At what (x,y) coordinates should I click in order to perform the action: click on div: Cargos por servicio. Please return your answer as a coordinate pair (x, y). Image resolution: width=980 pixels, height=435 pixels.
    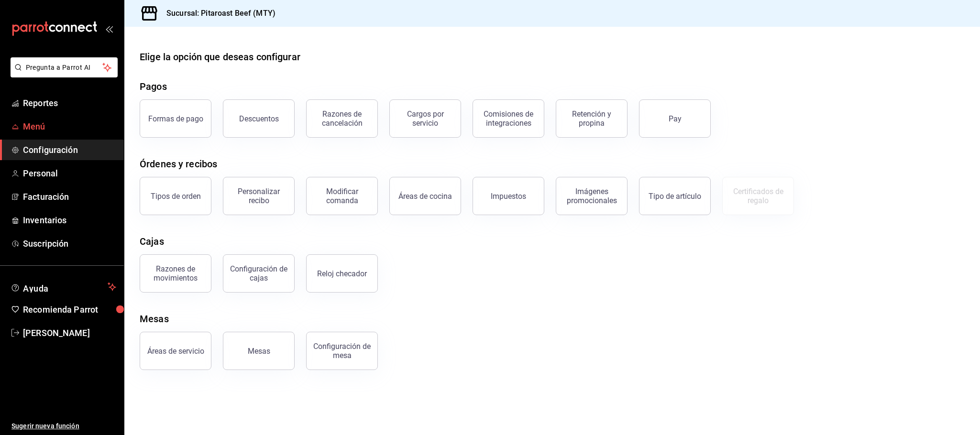
    Looking at the image, I should click on (425, 119).